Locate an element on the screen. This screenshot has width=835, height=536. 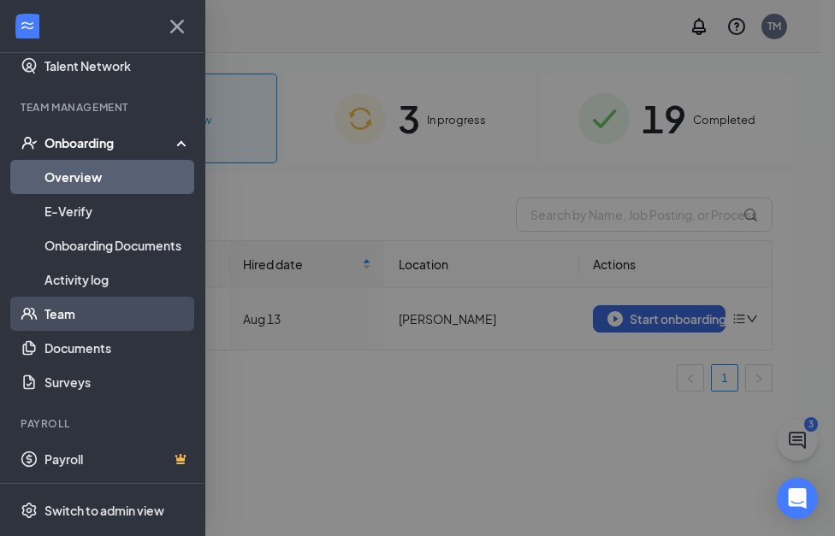
svg: UserCheck is located at coordinates (29, 143).